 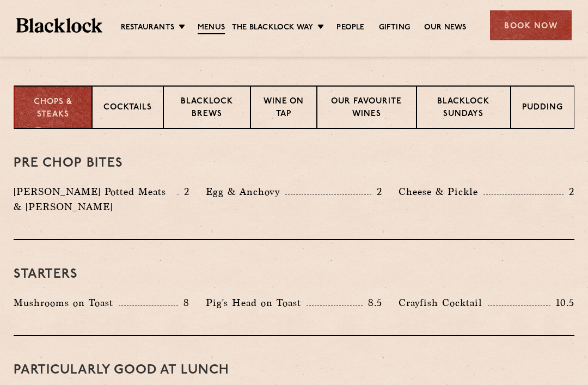 I want to click on h3: Starters, so click(x=294, y=274).